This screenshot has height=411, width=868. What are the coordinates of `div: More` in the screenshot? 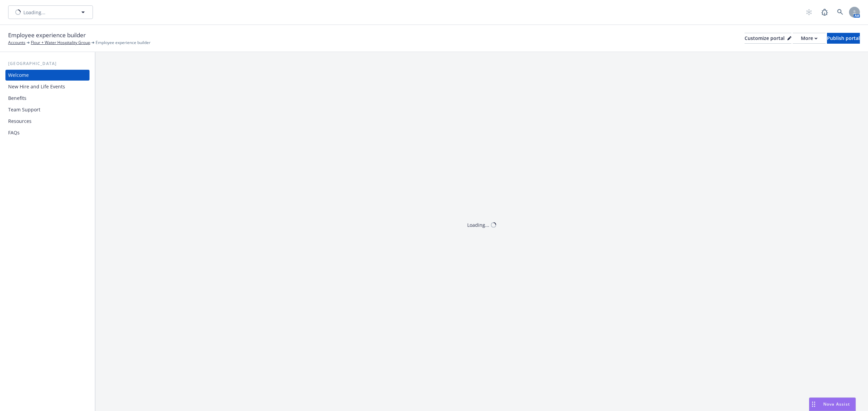 It's located at (809, 38).